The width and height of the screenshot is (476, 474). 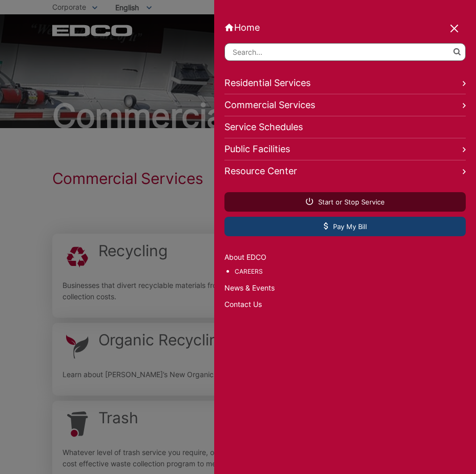 I want to click on input: Search, so click(x=345, y=52).